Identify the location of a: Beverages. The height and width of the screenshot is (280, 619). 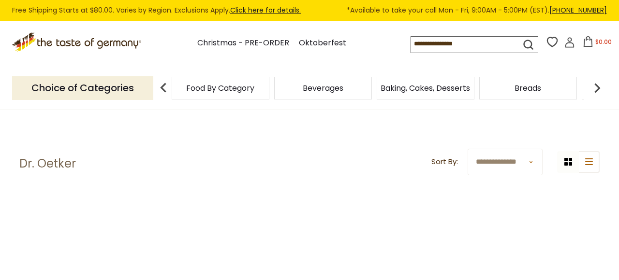
(323, 88).